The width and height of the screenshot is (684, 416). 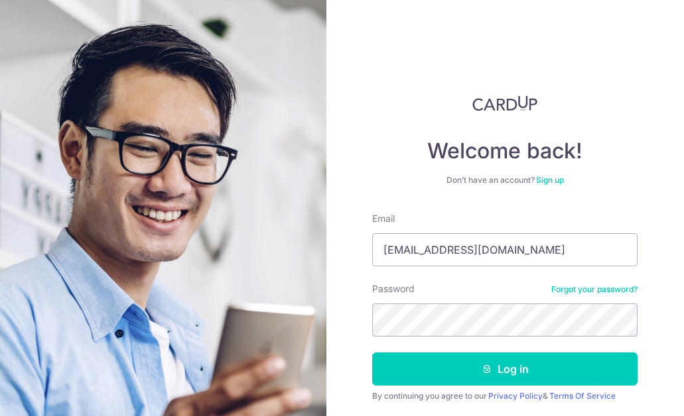 What do you see at coordinates (505, 151) in the screenshot?
I see `h4: Welcome back!` at bounding box center [505, 151].